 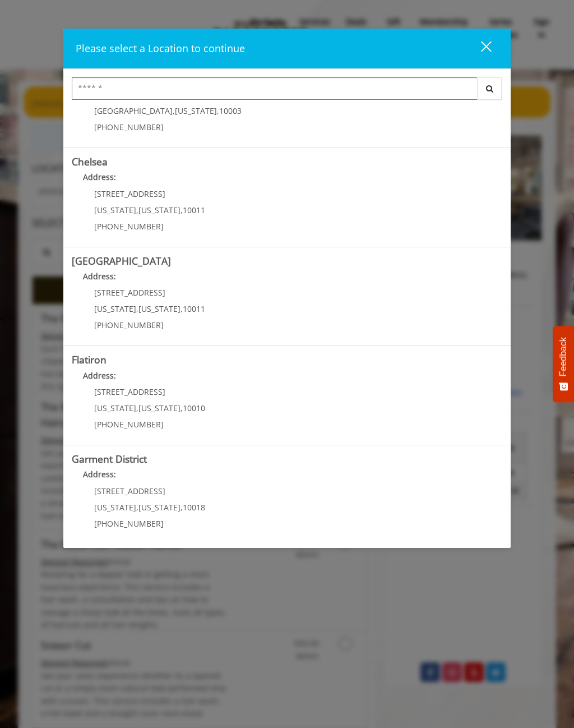 I want to click on span: 10010, so click(x=194, y=407).